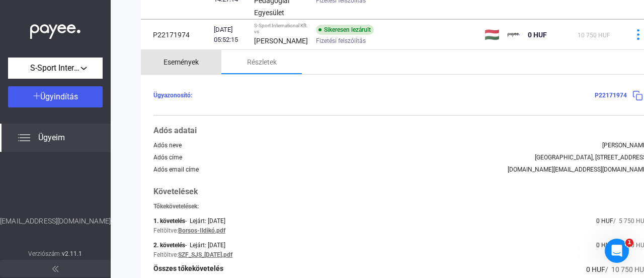 Image resolution: width=644 pixels, height=278 pixels. What do you see at coordinates (59, 96) in the screenshot?
I see `span: Ügyindítás` at bounding box center [59, 96].